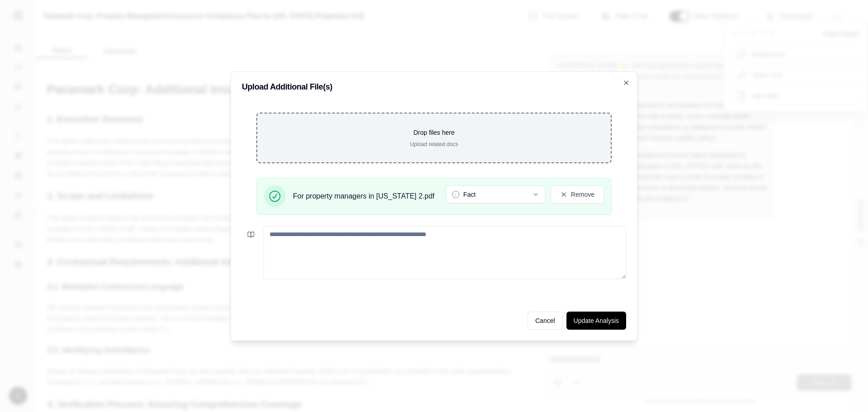  I want to click on h2: Upload Additional File(s), so click(434, 87).